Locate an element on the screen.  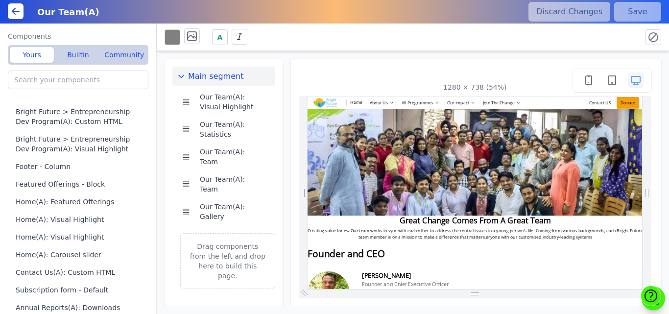
button: Bright Future > Entrepreneurship Dev Program(A): Visual Highlight is located at coordinates (80, 144).